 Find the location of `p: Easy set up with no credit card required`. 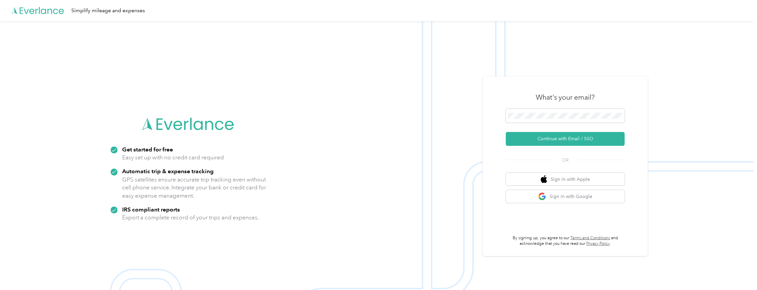

p: Easy set up with no credit card required is located at coordinates (173, 157).